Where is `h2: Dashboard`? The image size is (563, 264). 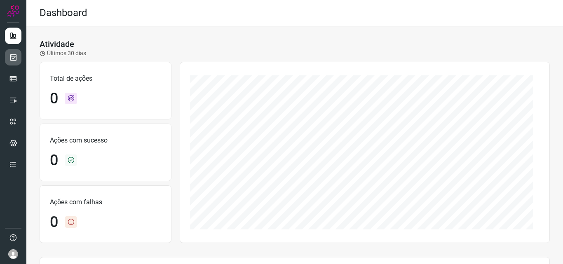 h2: Dashboard is located at coordinates (64, 13).